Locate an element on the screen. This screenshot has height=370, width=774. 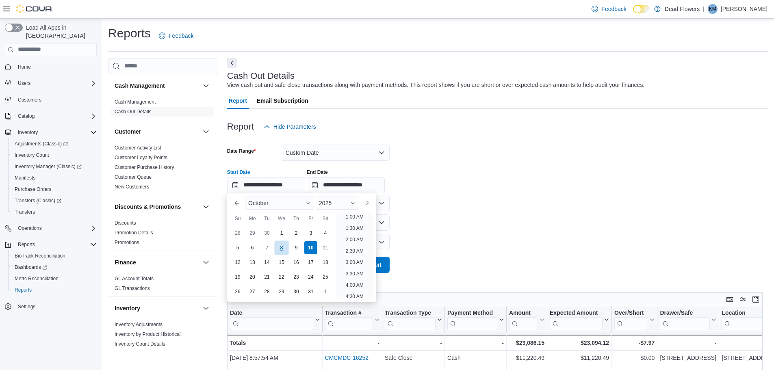
a: Transfers (Classic) is located at coordinates (54, 201).